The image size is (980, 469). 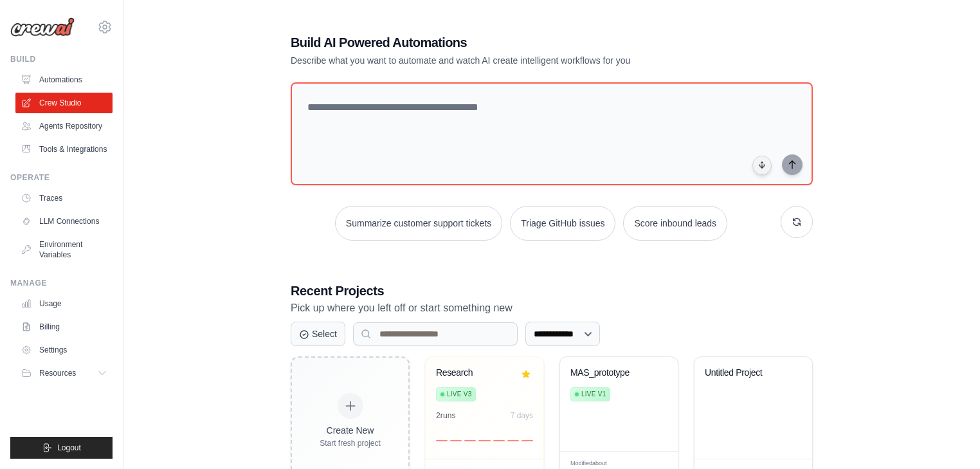 I want to click on div: Operate, so click(x=61, y=178).